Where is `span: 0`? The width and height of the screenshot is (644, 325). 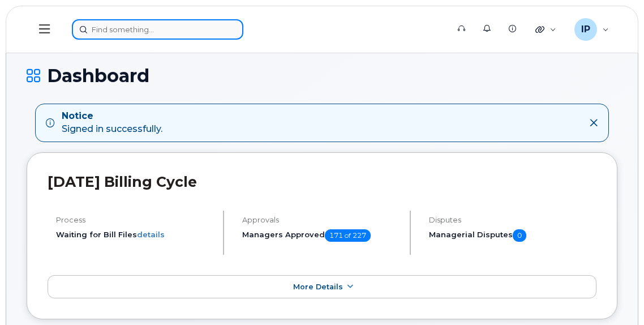
span: 0 is located at coordinates (520, 235).